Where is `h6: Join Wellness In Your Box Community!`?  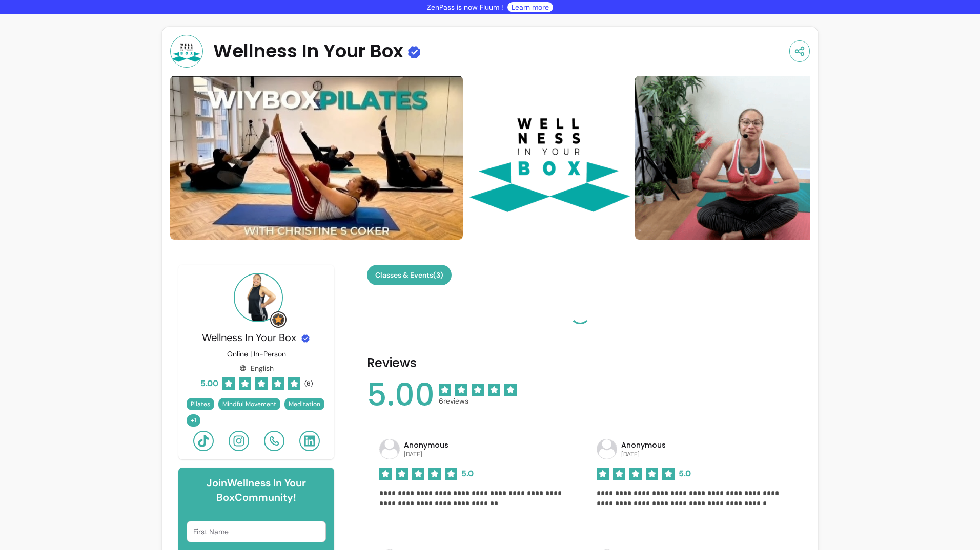
h6: Join Wellness In Your Box Community! is located at coordinates (256, 491).